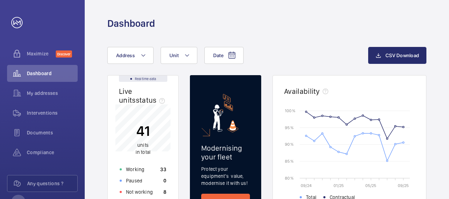 This screenshot has width=449, height=199. What do you see at coordinates (52, 184) in the screenshot?
I see `span: Any questions ?` at bounding box center [52, 184].